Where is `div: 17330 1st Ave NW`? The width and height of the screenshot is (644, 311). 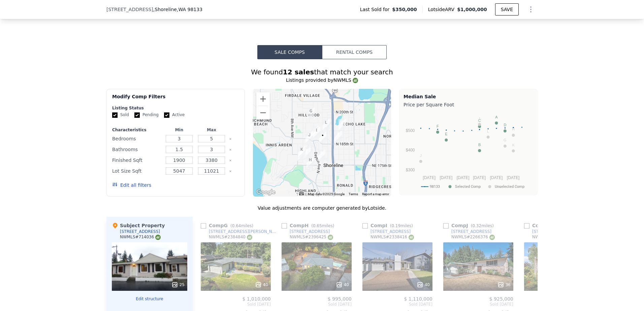 div: 17330 1st Ave NW is located at coordinates (310, 162).